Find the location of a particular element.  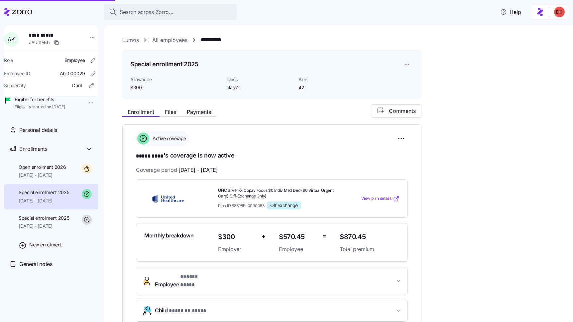

span: Help is located at coordinates (511, 12).